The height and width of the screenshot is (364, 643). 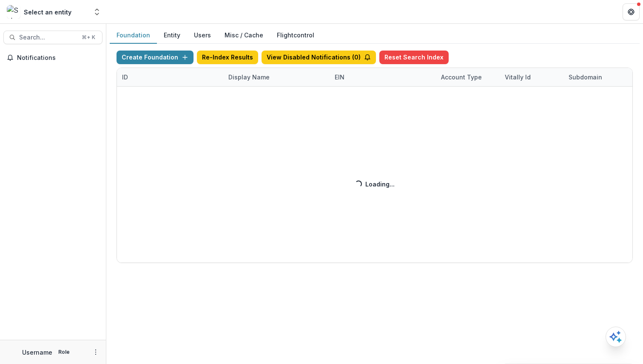 What do you see at coordinates (48, 12) in the screenshot?
I see `div: Select an entity` at bounding box center [48, 12].